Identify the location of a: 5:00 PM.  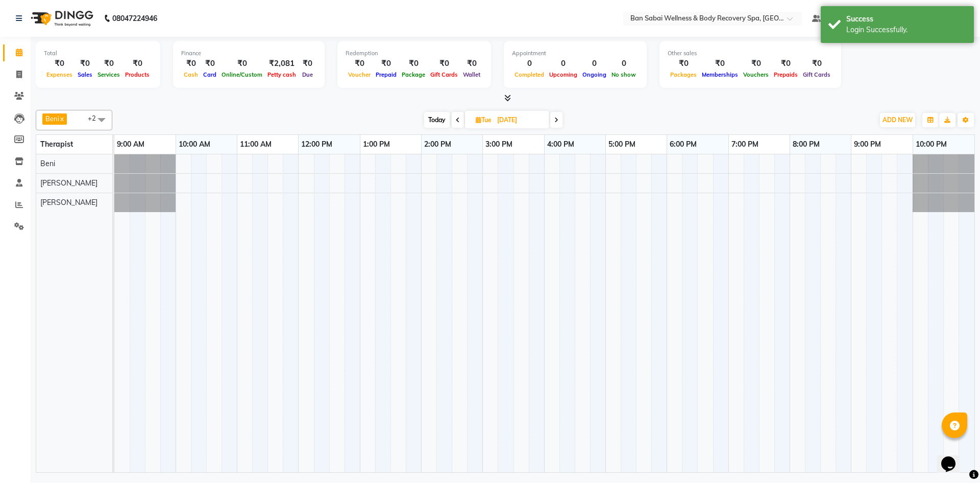
(622, 144).